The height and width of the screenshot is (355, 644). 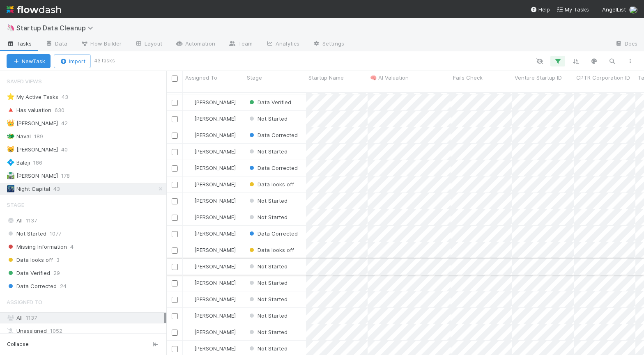 I want to click on input: Toggle All Rows Selected, so click(x=175, y=78).